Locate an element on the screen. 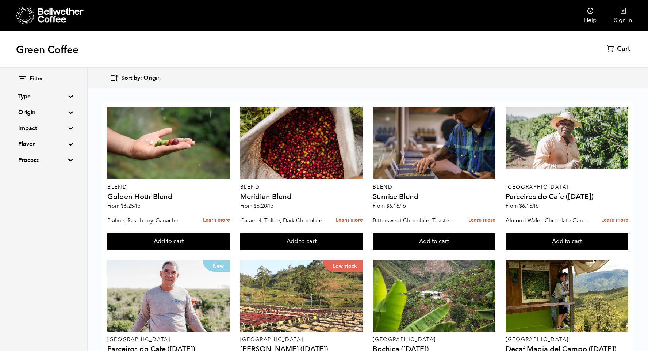  summary: Process is located at coordinates (43, 160).